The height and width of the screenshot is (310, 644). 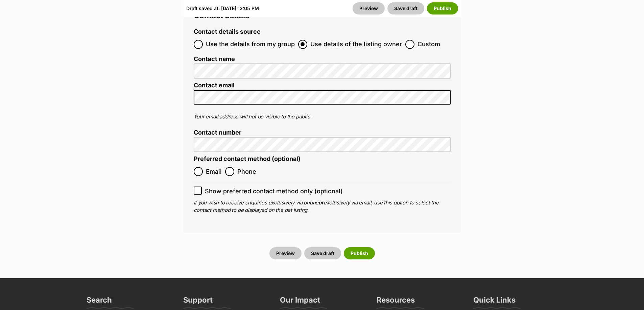 I want to click on label: Contact details source, so click(x=227, y=31).